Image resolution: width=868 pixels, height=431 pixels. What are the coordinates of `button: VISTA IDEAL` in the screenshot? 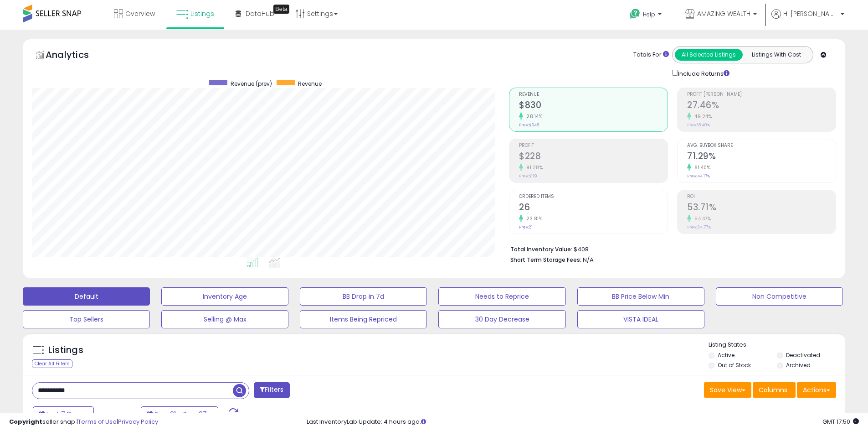 It's located at (641, 319).